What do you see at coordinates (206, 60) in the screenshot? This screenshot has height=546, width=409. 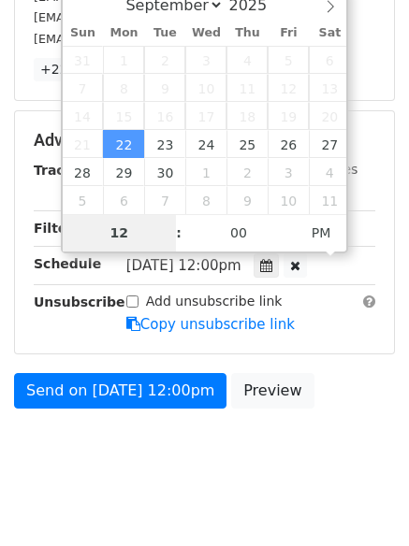 I see `span: September 3, 2025` at bounding box center [206, 60].